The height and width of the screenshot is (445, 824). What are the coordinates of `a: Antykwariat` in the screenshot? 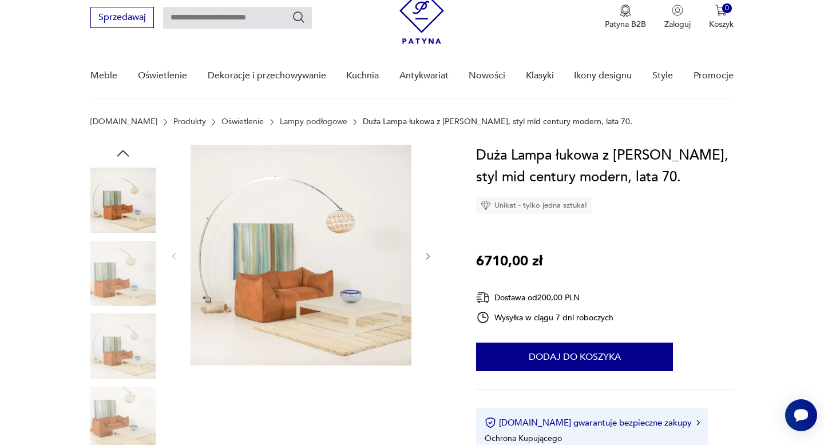 It's located at (424, 76).